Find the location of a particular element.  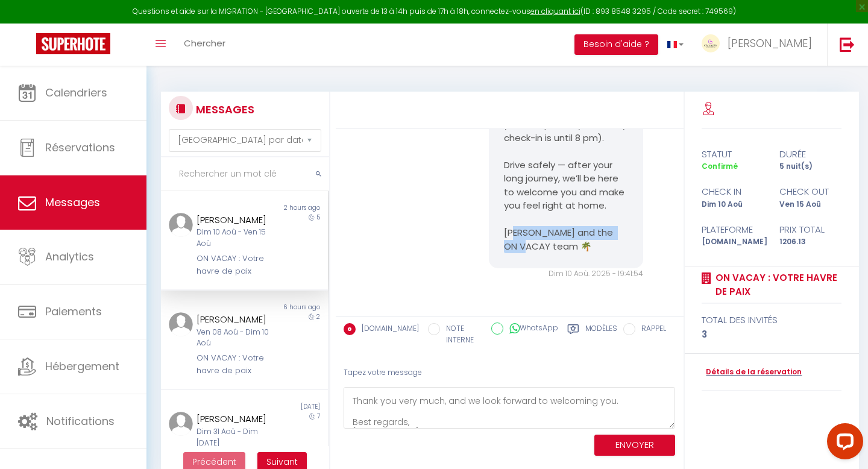

button: Open LiveChat chat widget is located at coordinates (27, 23).